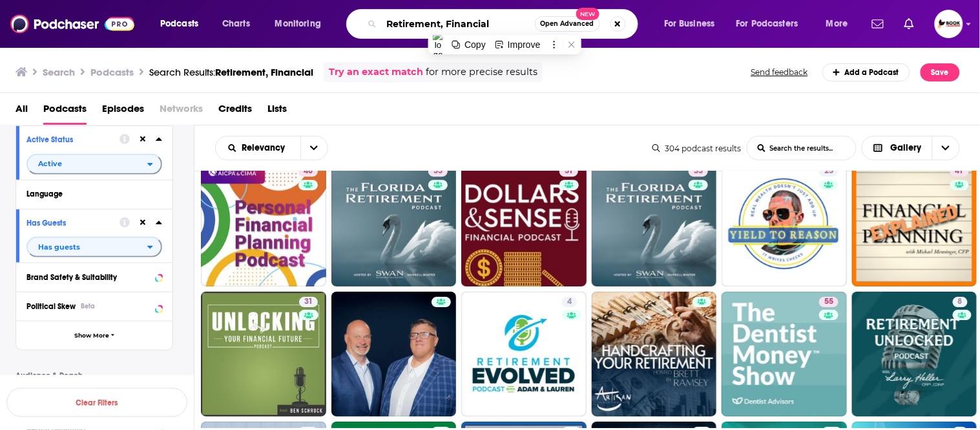  What do you see at coordinates (829, 172) in the screenshot?
I see `span: 25` at bounding box center [829, 172].